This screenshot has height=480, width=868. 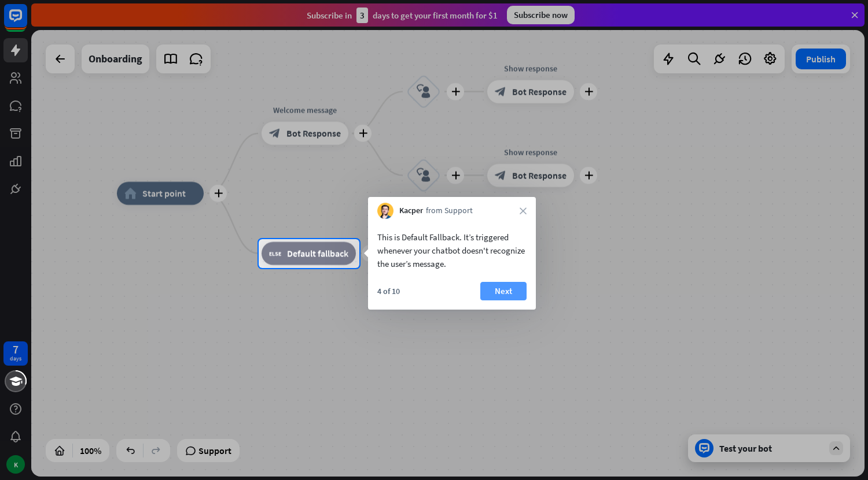 I want to click on div: This is Default Fallback. It’s triggered whenever your chatbot doesn't recognize the user’s message., so click(x=452, y=250).